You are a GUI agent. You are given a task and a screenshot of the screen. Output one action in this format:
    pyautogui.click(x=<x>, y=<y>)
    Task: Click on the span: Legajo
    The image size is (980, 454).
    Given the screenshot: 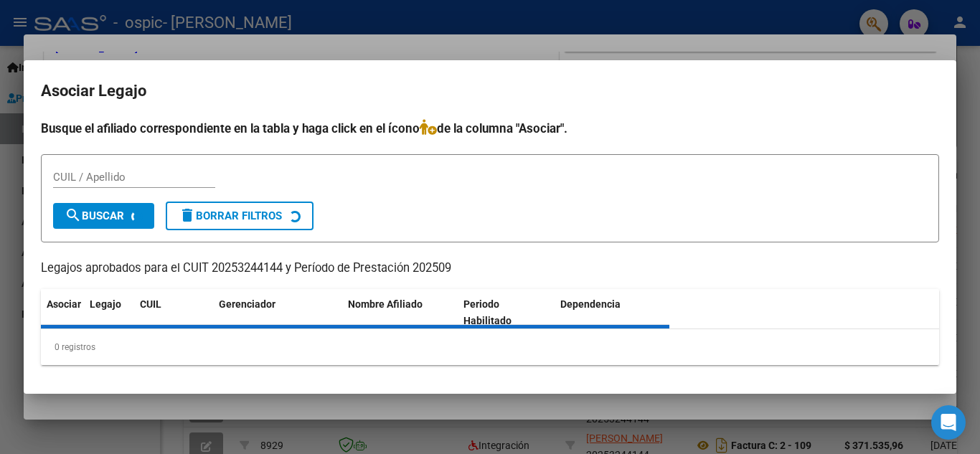 What is the action you would take?
    pyautogui.click(x=106, y=304)
    